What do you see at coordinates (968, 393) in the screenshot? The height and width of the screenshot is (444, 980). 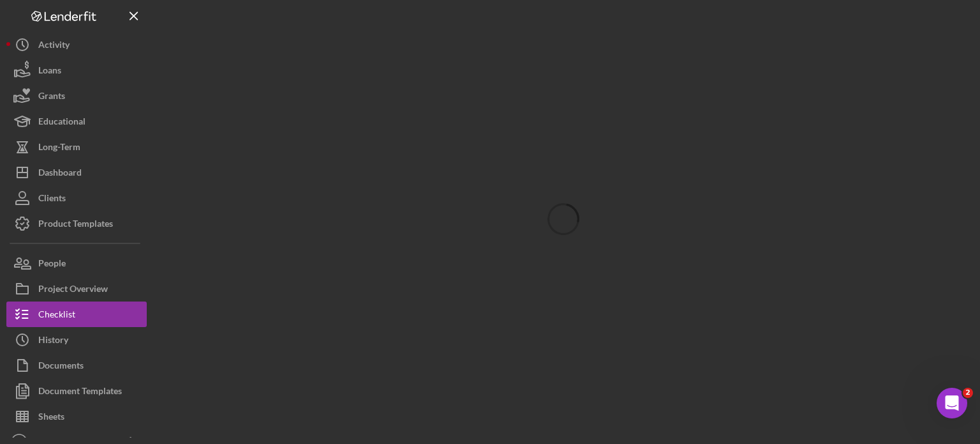 I see `span: 2` at bounding box center [968, 393].